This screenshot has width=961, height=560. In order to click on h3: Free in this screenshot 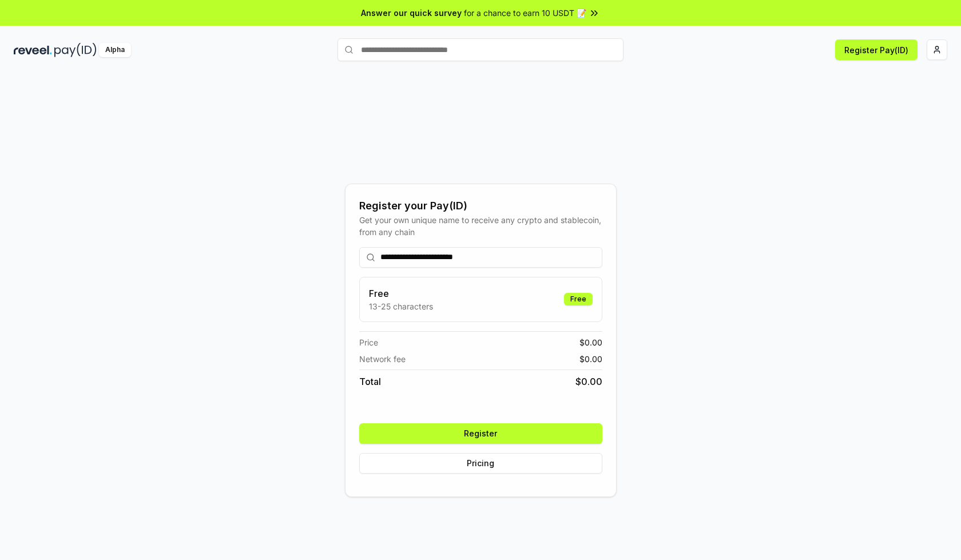, I will do `click(401, 293)`.